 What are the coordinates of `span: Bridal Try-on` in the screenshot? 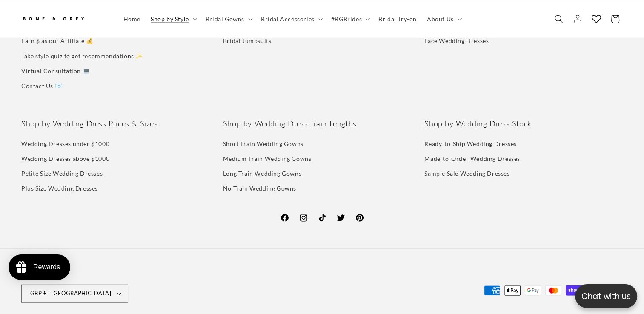 It's located at (398, 18).